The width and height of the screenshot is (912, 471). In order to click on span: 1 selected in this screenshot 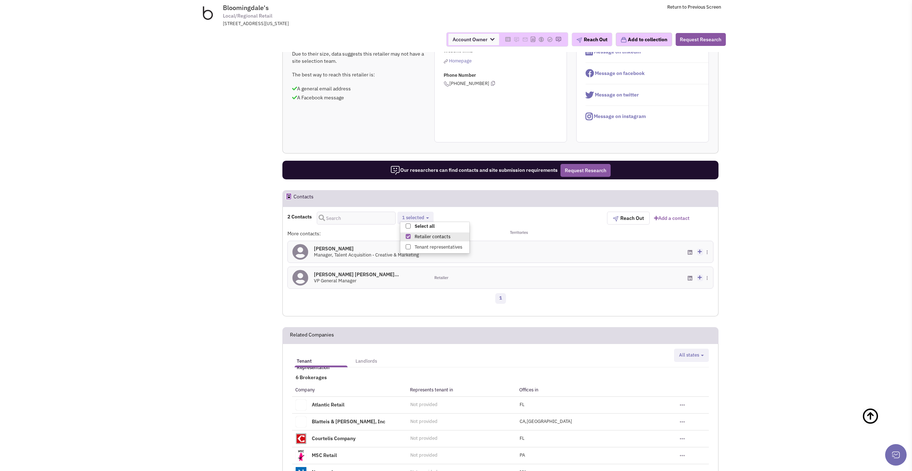, I will do `click(413, 217)`.